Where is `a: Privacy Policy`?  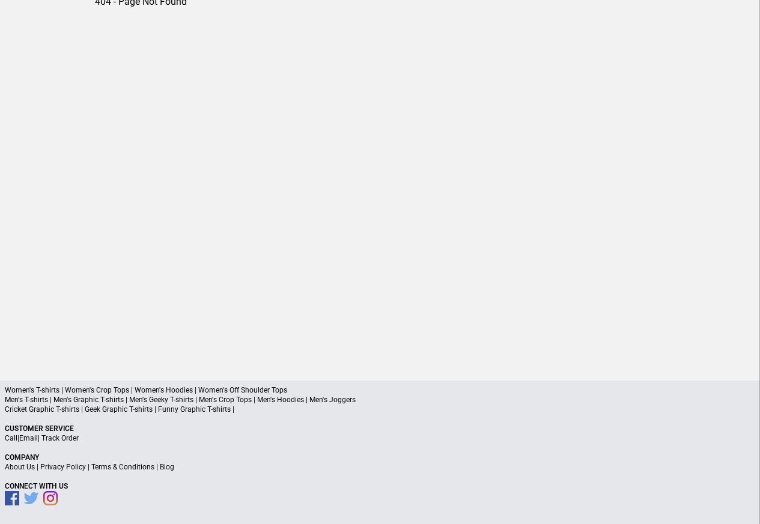
a: Privacy Policy is located at coordinates (63, 467).